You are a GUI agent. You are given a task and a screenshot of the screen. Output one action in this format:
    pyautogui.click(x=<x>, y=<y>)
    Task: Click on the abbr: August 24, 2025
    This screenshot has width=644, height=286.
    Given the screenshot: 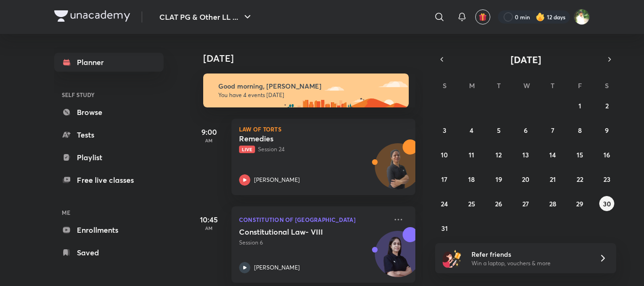 What is the action you would take?
    pyautogui.click(x=444, y=204)
    